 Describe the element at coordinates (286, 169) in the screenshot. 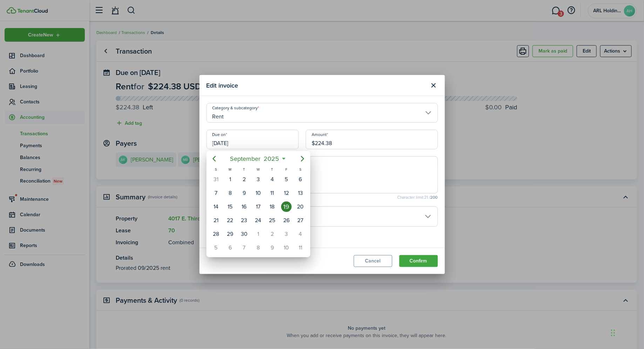

I see `div: F` at that location.